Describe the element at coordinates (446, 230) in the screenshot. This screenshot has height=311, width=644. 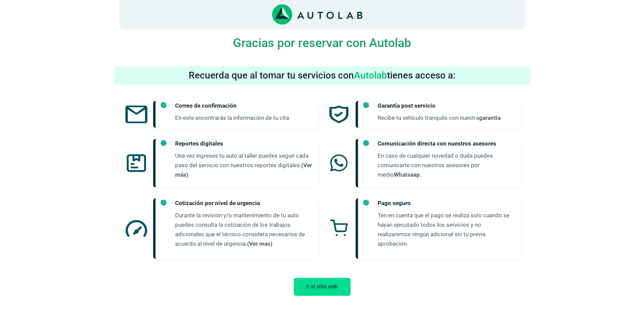
I see `p: Ten en cuenta que el pago se realiza solo cuando se hayan ejecutado todos los servicios y no real...` at that location.